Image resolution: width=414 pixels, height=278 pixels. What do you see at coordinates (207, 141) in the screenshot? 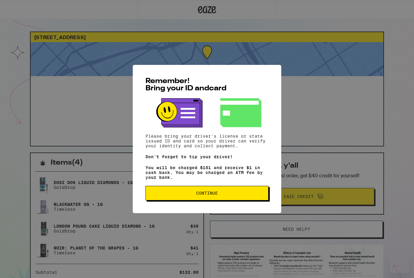
I see `p: Please bring your driver's license or state issued ID and card so your driver can verify your ide...` at bounding box center [207, 141].